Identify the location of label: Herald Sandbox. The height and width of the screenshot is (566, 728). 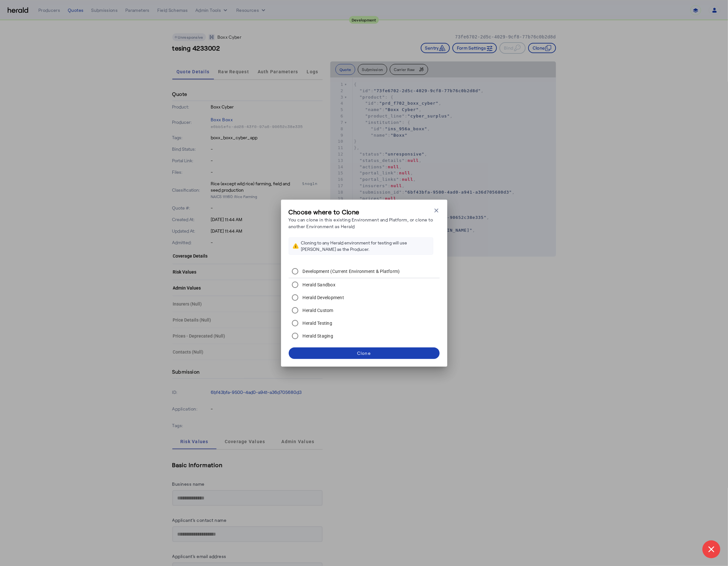
(319, 285).